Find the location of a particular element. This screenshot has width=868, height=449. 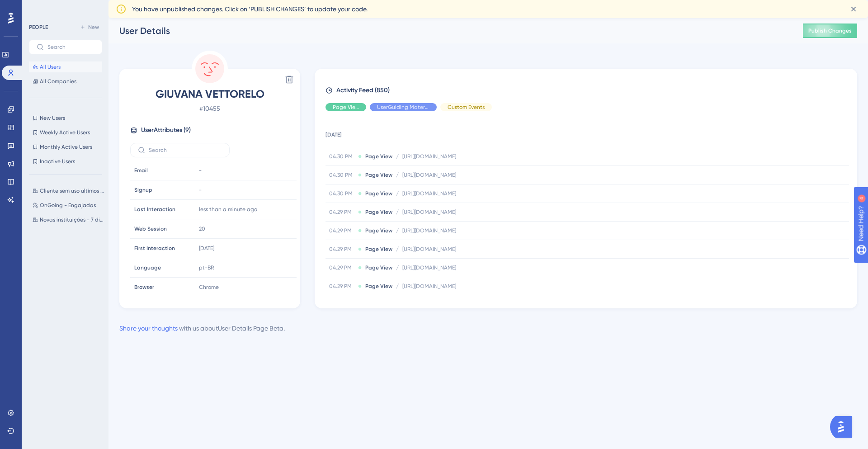

span: Monthly Active Users is located at coordinates (66, 147).